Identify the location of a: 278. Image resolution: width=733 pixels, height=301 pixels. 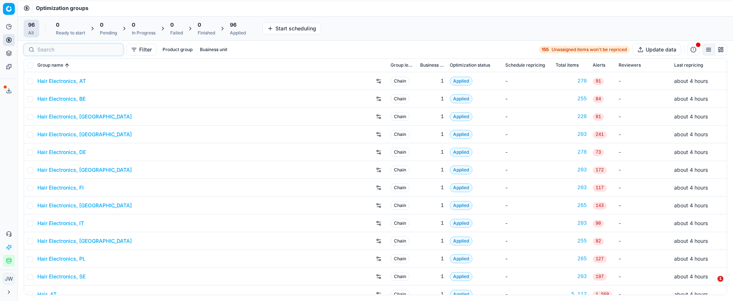
(571, 152).